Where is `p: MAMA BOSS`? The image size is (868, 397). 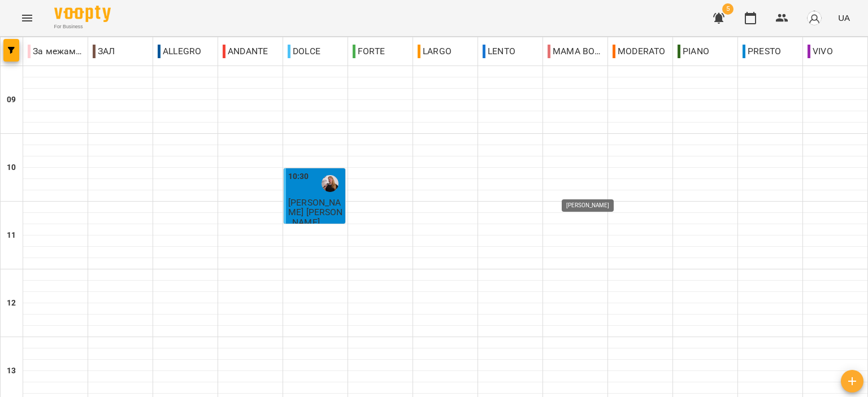
p: MAMA BOSS is located at coordinates (575, 51).